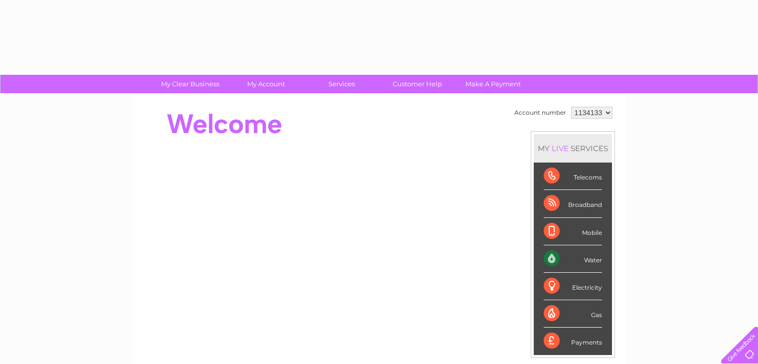  What do you see at coordinates (573, 259) in the screenshot?
I see `div: Water` at bounding box center [573, 259].